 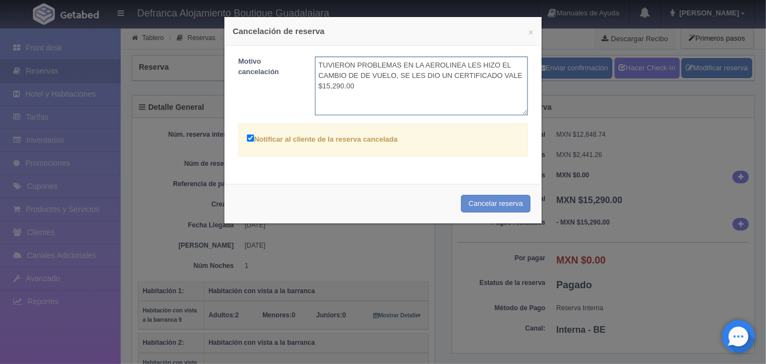 I want to click on input: Notificar al cliente de la reserva cancelada, so click(x=250, y=138).